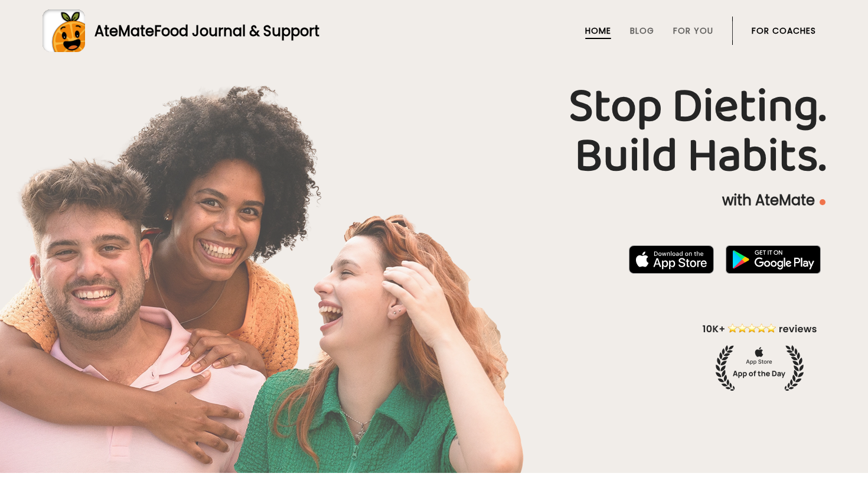 This screenshot has width=868, height=483. I want to click on p: with AteMate, so click(434, 200).